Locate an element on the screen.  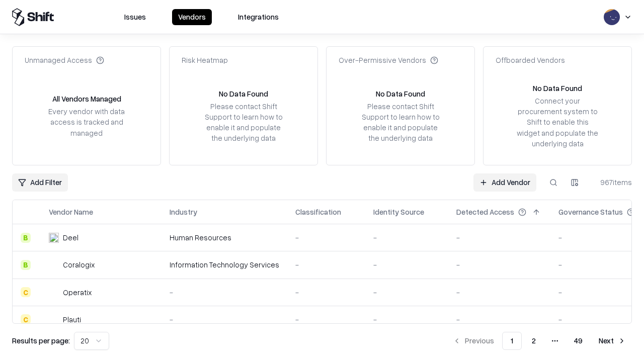
div: Information Technology Services is located at coordinates (224, 265).